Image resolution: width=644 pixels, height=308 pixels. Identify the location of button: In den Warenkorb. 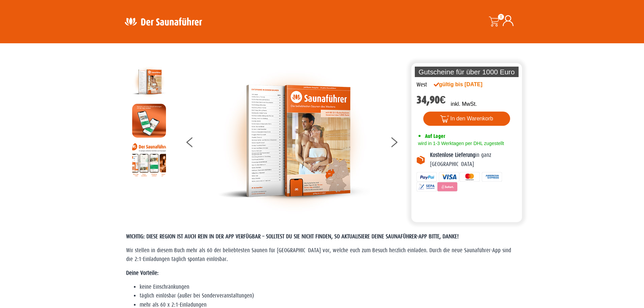
(467, 119).